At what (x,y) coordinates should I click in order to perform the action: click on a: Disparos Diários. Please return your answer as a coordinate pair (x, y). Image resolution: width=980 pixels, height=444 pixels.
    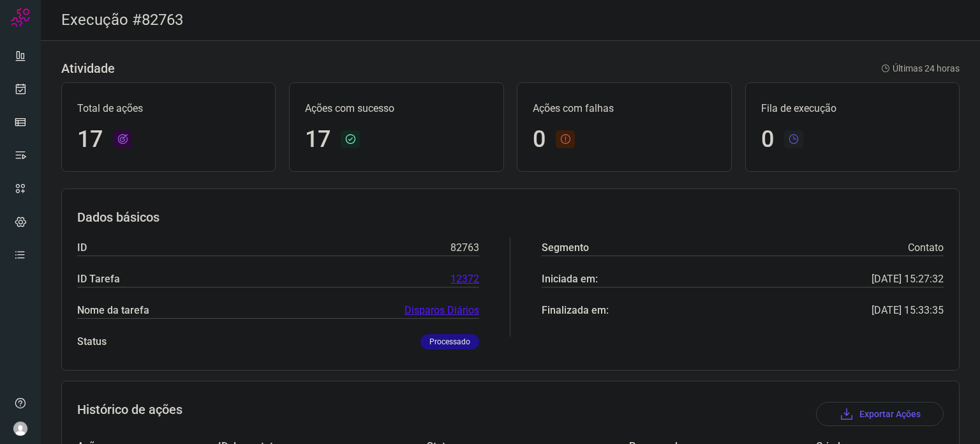
    Looking at the image, I should click on (442, 311).